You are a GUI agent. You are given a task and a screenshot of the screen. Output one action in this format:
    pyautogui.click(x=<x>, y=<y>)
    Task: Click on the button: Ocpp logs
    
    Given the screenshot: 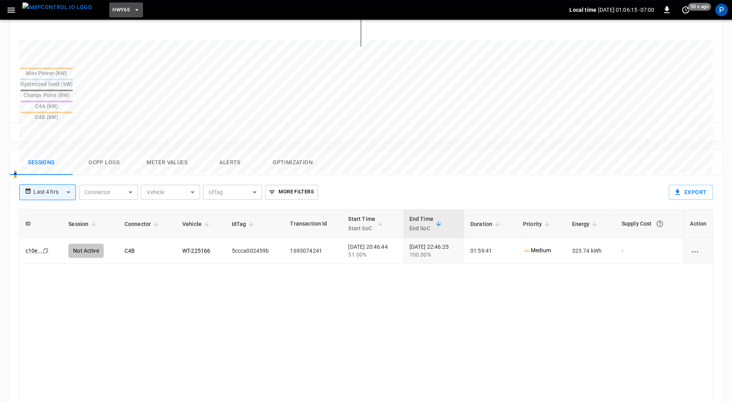 What is the action you would take?
    pyautogui.click(x=104, y=163)
    